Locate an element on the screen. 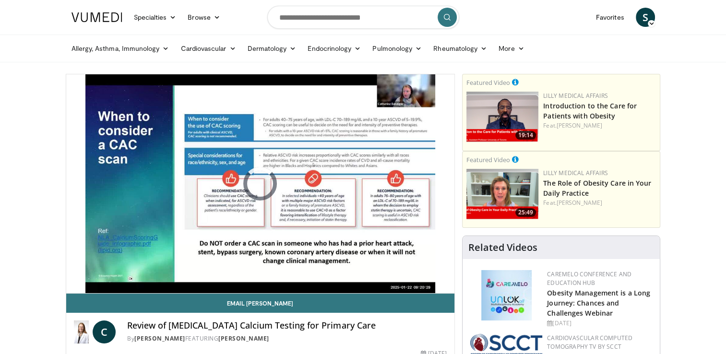  img: Dr. Catherine P. Benziger is located at coordinates (82, 332).